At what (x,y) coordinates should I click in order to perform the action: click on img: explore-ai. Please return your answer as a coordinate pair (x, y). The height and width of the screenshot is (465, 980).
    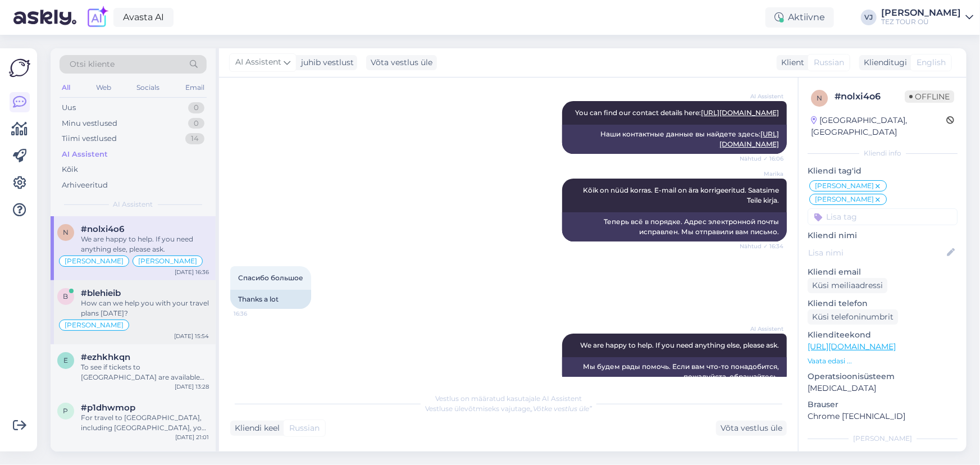
    Looking at the image, I should click on (98, 17).